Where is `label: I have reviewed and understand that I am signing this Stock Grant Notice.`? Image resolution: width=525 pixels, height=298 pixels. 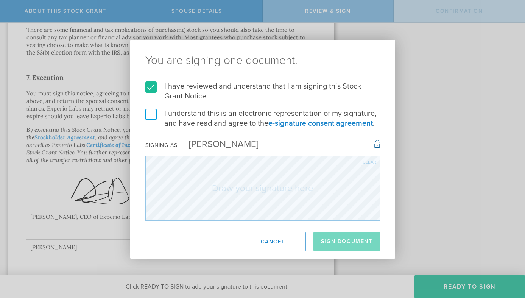 label: I have reviewed and understand that I am signing this Stock Grant Notice. is located at coordinates (262, 91).